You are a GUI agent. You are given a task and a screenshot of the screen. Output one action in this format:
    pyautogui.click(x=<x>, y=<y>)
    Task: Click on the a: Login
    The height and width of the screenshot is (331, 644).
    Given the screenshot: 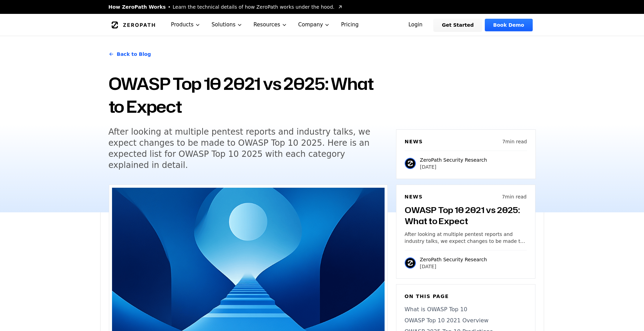 What is the action you would take?
    pyautogui.click(x=415, y=25)
    